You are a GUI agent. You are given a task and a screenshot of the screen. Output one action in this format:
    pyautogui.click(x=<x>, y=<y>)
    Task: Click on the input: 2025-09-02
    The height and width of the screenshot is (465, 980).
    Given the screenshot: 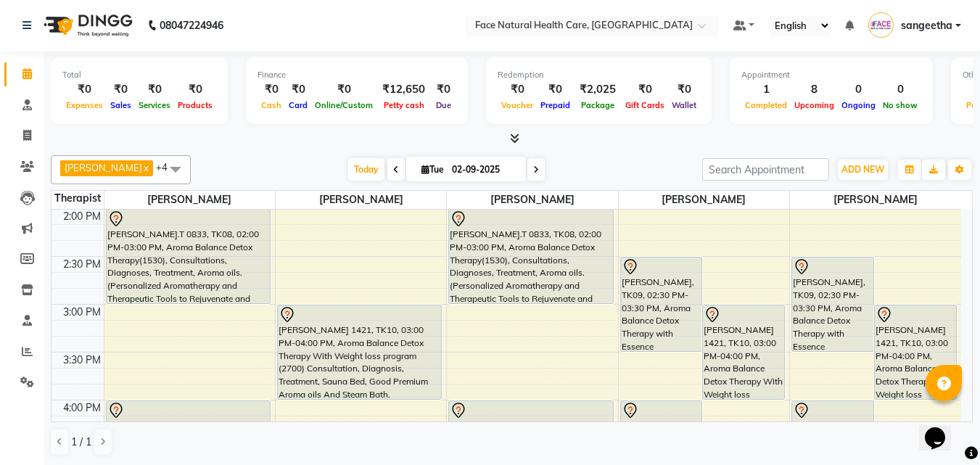 What is the action you would take?
    pyautogui.click(x=484, y=170)
    